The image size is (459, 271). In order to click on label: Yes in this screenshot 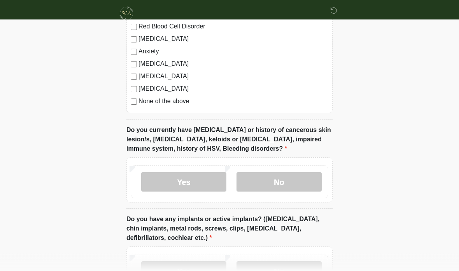, I will do `click(184, 182)`.